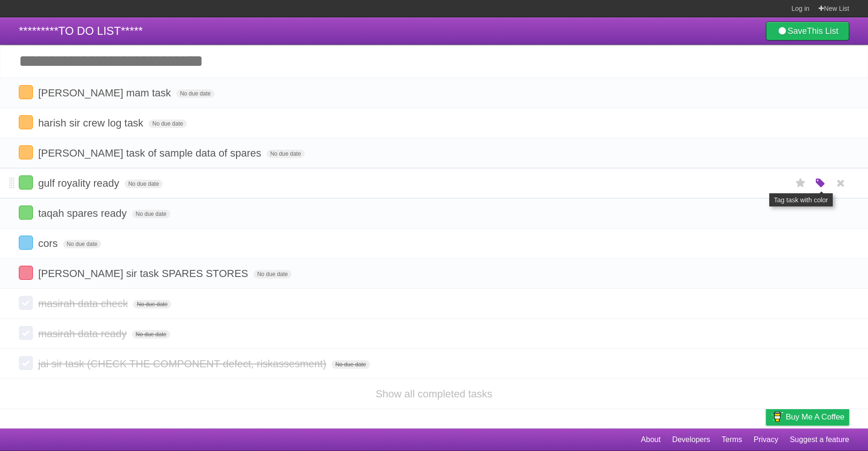  What do you see at coordinates (823, 31) in the screenshot?
I see `b: This List` at bounding box center [823, 31].